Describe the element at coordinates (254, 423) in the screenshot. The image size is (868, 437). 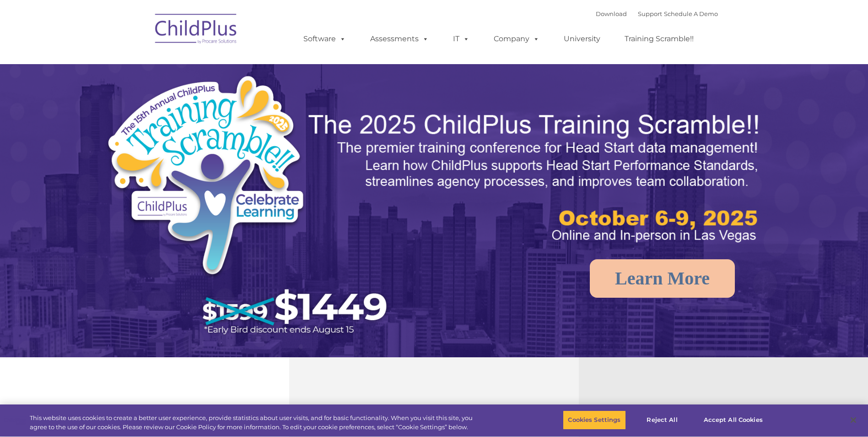
I see `div: This website uses cookies to create a better user experience, provide statistics about user visit...` at that location.